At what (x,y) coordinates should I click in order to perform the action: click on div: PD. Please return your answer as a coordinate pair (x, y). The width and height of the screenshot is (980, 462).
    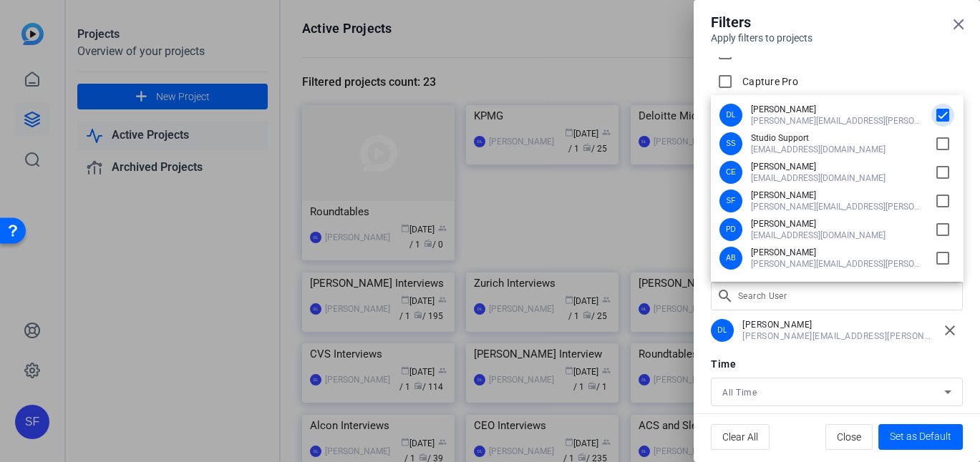
    Looking at the image, I should click on (731, 230).